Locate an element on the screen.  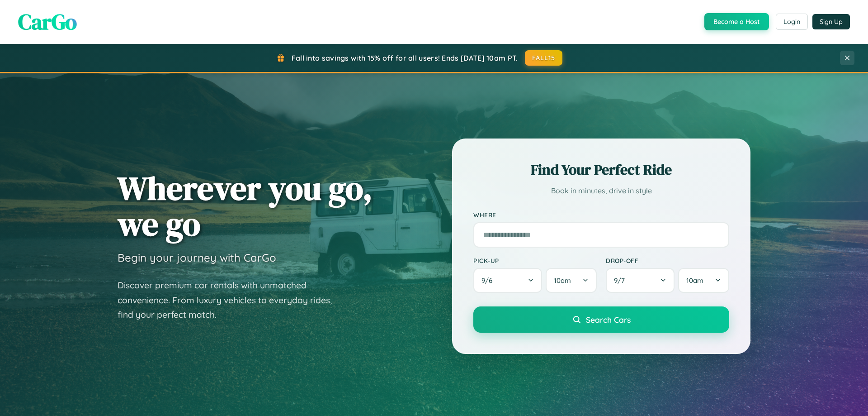
h3: Begin your journey with CarGo is located at coordinates (196, 257).